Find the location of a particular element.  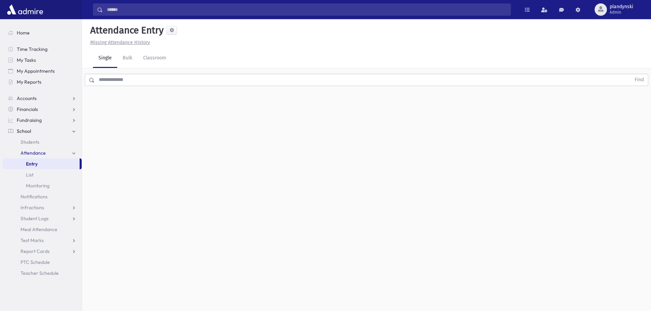

a: Teacher Schedule is located at coordinates (42, 273).